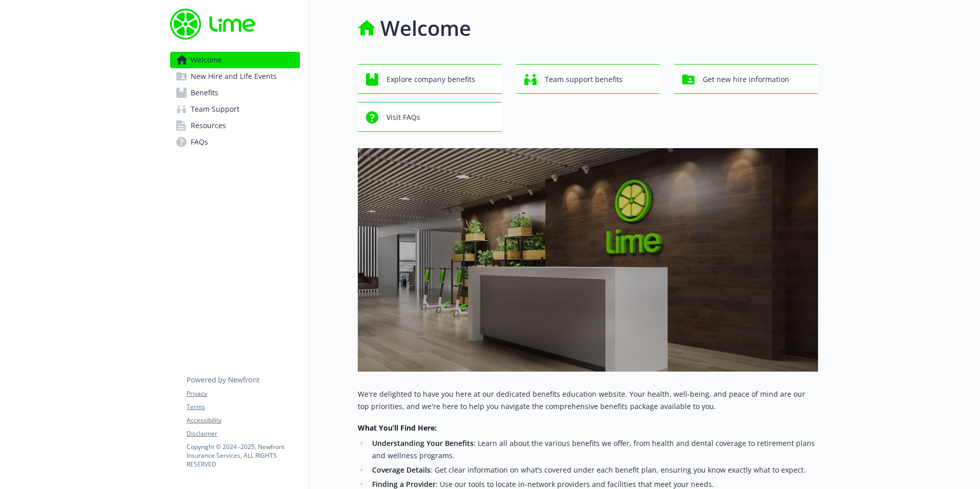 The image size is (980, 489). What do you see at coordinates (588, 400) in the screenshot?
I see `p: We're delighted to have you here at our dedicated benefits education website. Your health, well-b...` at bounding box center [588, 400].